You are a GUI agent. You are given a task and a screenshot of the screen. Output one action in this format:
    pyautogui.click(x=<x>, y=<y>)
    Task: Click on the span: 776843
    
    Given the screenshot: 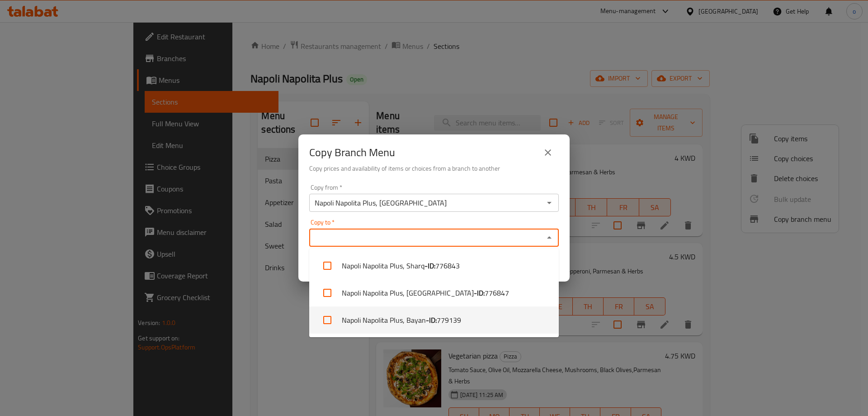 What is the action you would take?
    pyautogui.click(x=447, y=265)
    